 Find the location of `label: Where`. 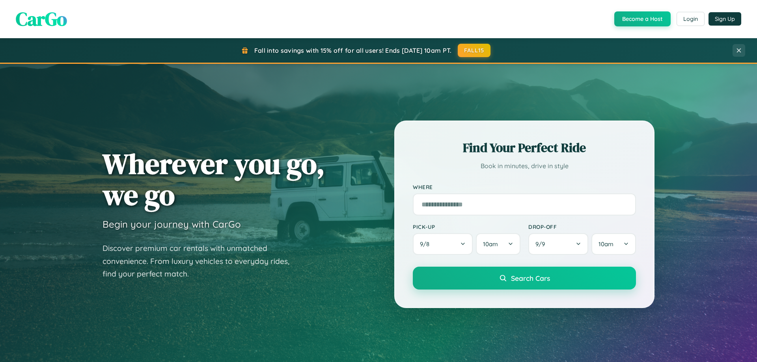

label: Where is located at coordinates (524, 187).